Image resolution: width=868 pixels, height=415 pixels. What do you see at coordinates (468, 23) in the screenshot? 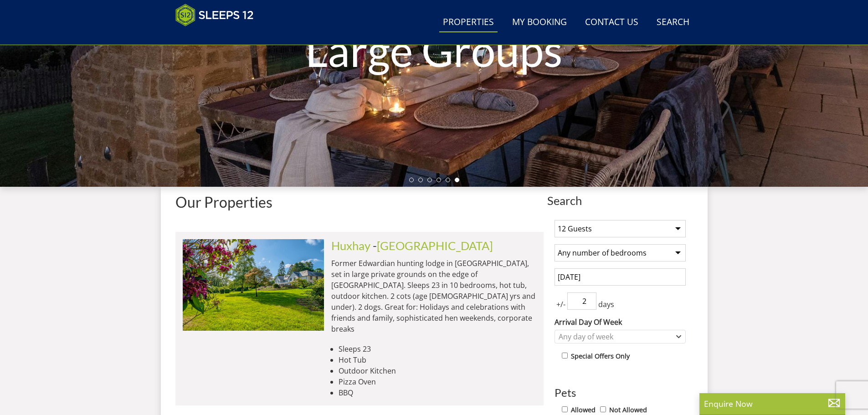
I see `a: Properties` at bounding box center [468, 23].